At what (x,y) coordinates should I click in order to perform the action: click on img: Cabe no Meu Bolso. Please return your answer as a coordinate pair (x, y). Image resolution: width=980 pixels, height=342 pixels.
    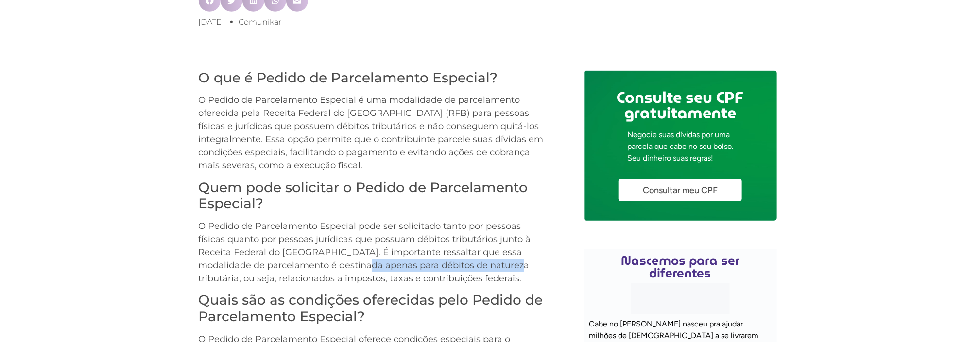
    Looking at the image, I should click on (680, 299).